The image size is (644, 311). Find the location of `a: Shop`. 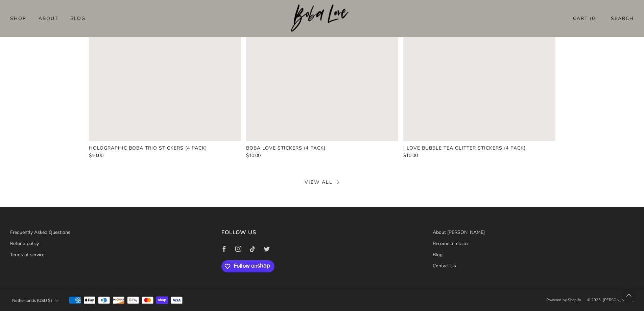

a: Shop is located at coordinates (18, 18).